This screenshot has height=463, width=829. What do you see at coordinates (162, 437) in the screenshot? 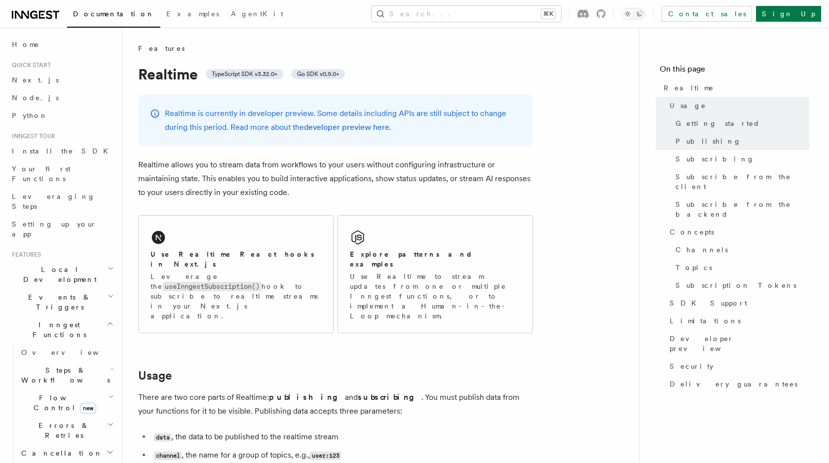
I see `code: data` at bounding box center [162, 437].